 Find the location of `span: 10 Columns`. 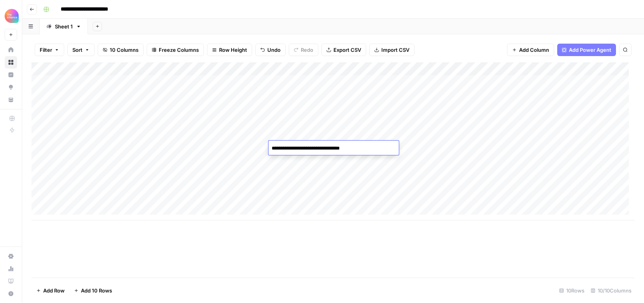

span: 10 Columns is located at coordinates (124, 50).